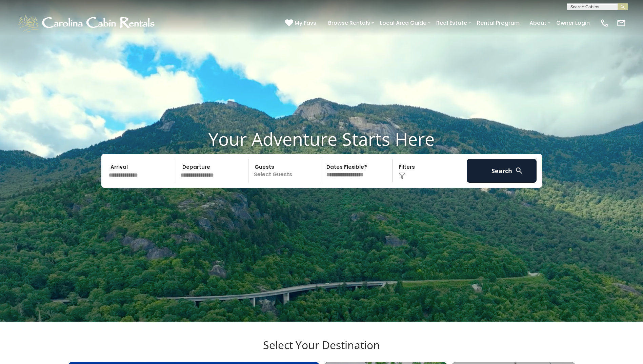 This screenshot has height=364, width=643. I want to click on a: Local Area Guide, so click(403, 23).